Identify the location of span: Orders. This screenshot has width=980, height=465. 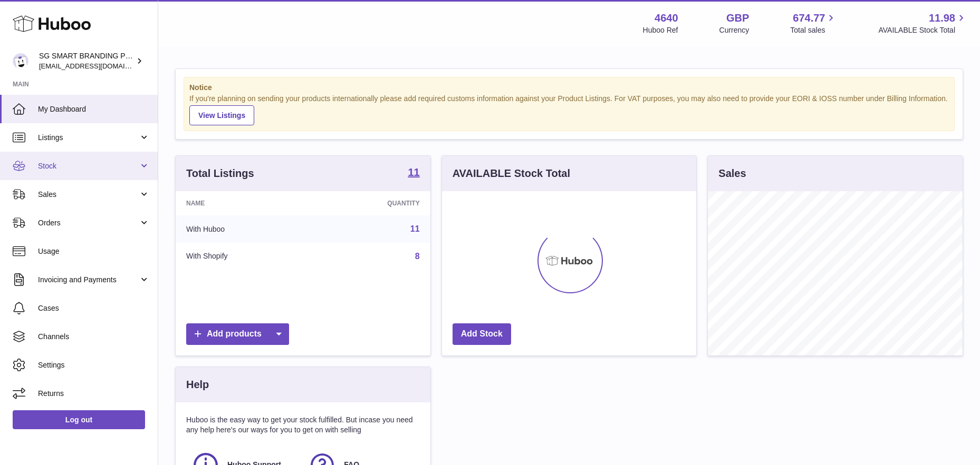
(88, 223).